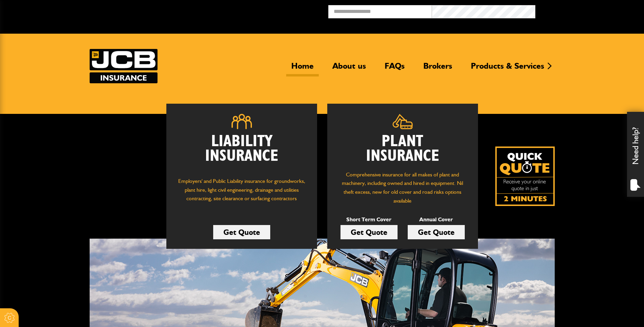 This screenshot has height=327, width=644. What do you see at coordinates (635, 154) in the screenshot?
I see `div: Need help?` at bounding box center [635, 154].